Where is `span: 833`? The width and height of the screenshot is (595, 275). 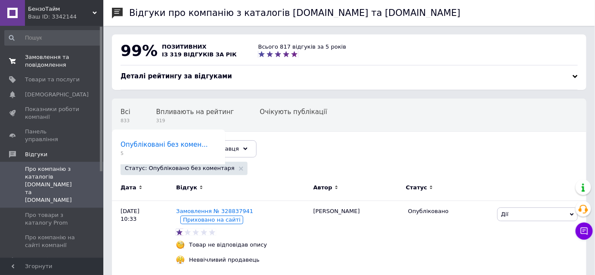
span: 833 is located at coordinates (125, 121).